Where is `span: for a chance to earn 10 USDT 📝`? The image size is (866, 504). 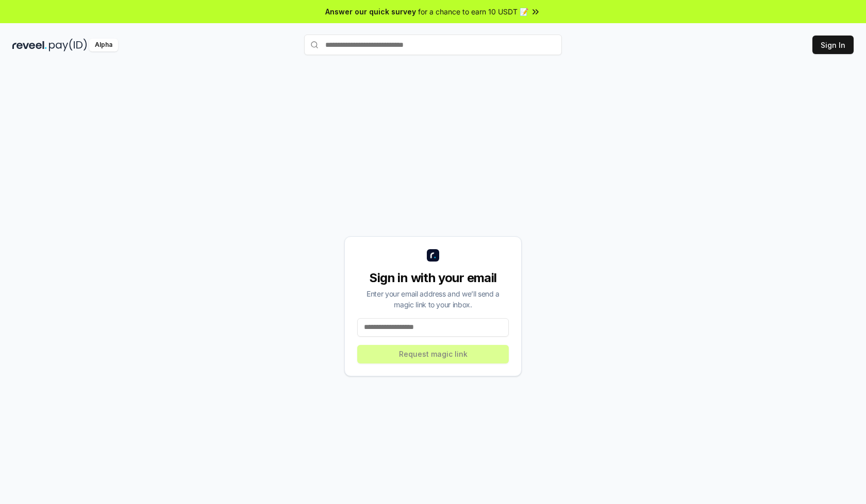
span: for a chance to earn 10 USDT 📝 is located at coordinates (473, 12).